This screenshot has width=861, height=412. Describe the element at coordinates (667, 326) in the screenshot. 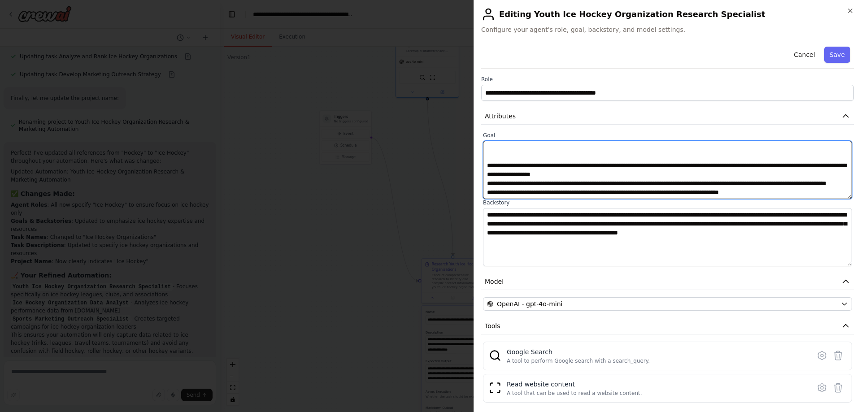

I see `button: Tools` at that location.